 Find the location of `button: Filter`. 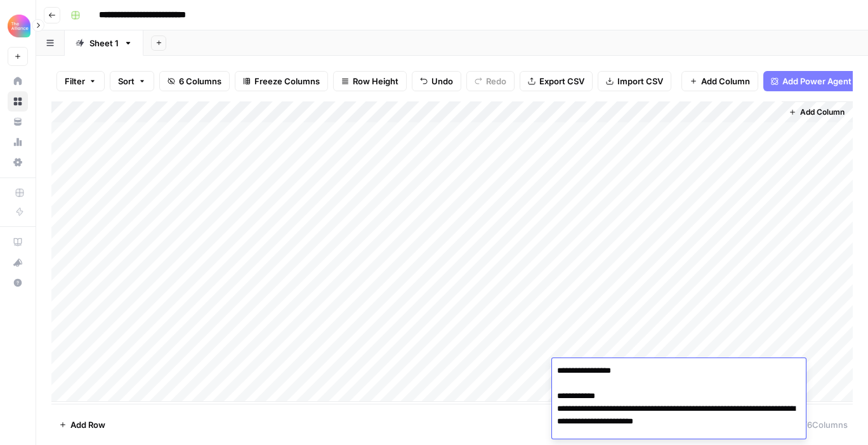

button: Filter is located at coordinates (81, 81).